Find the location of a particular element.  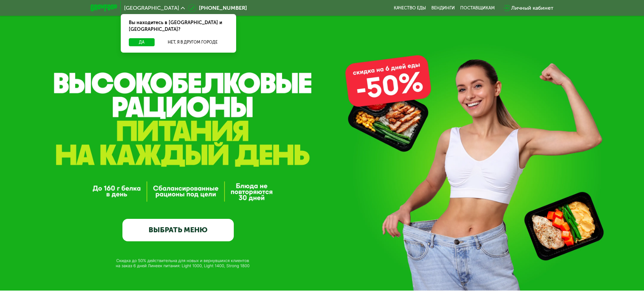

a: Вендинги is located at coordinates (443, 8).